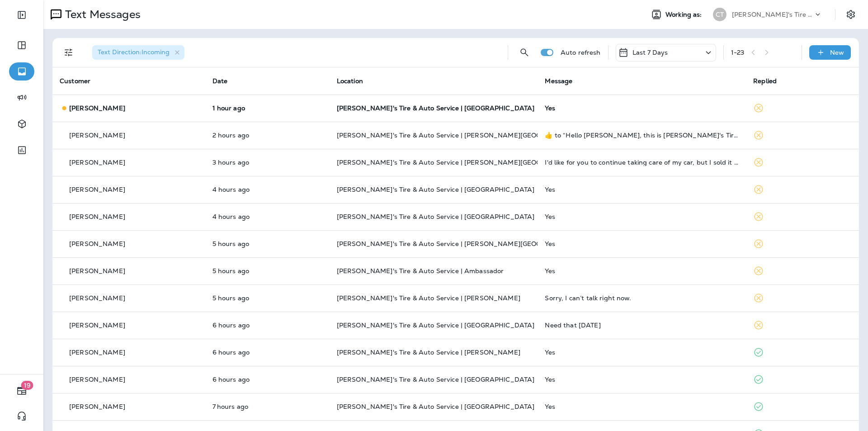 This screenshot has height=431, width=868. I want to click on span: Date, so click(220, 81).